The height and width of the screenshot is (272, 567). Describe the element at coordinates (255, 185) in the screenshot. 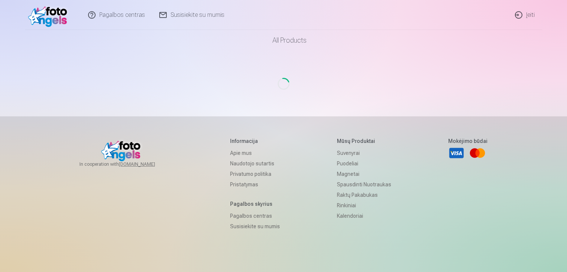

I see `a: Pristatymas` at that location.